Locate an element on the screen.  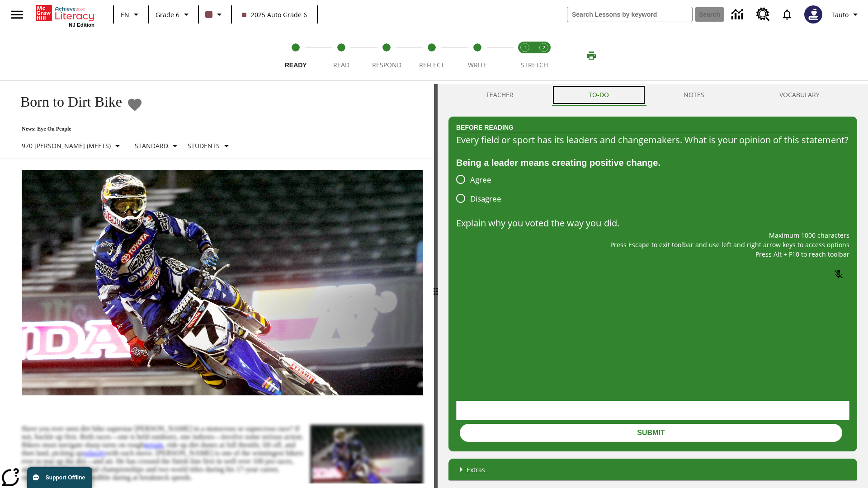
button: Print is located at coordinates (591, 55).